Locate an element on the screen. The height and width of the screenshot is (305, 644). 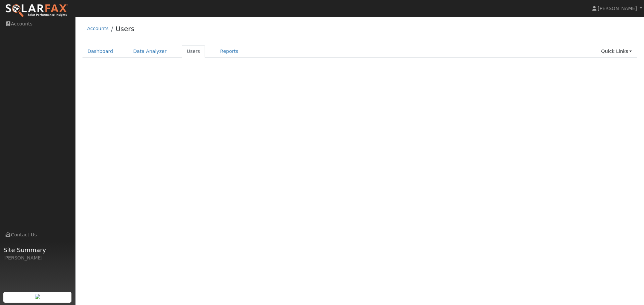
span: Site Summary is located at coordinates (37, 250).